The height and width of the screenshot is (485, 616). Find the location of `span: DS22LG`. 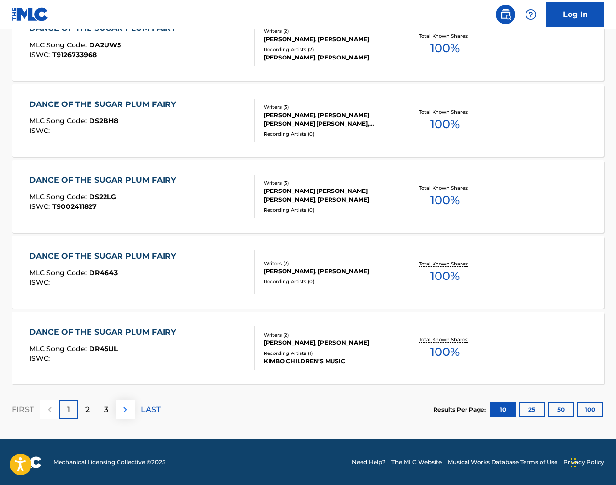

span: DS22LG is located at coordinates (103, 197).